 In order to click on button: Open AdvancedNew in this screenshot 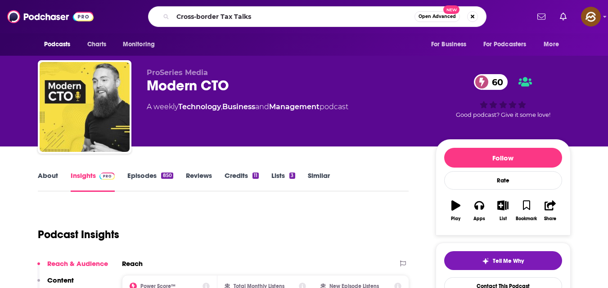, I will do `click(437, 17)`.